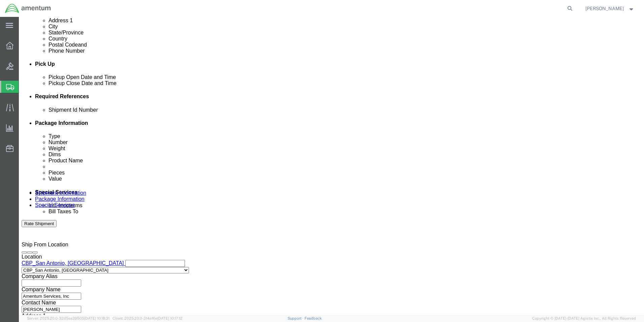 This screenshot has height=322, width=644. What do you see at coordinates (28, 8) in the screenshot?
I see `img: logo` at bounding box center [28, 8].